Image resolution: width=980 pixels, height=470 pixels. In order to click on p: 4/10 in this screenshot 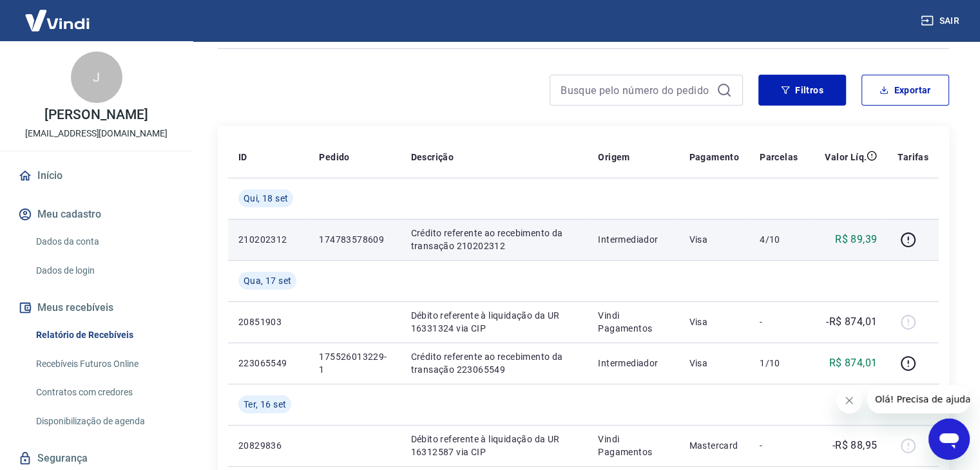, I will do `click(779, 240)`.